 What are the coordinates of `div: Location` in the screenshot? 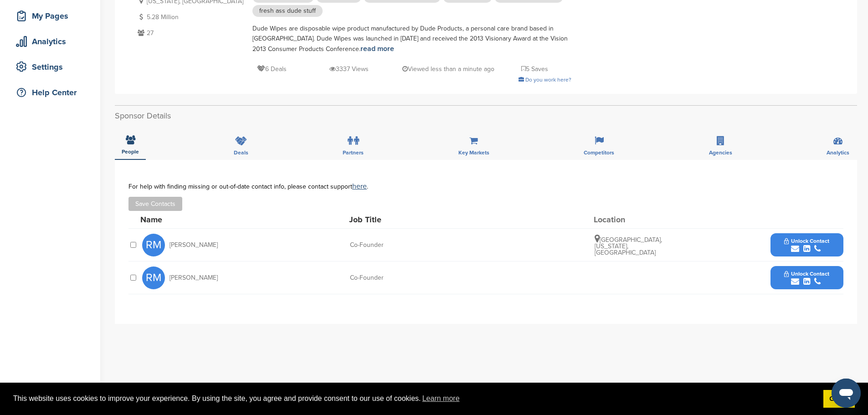 It's located at (628, 219).